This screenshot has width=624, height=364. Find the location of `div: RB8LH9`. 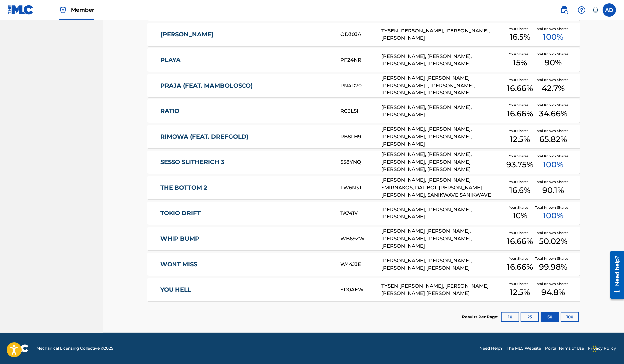

div: RB8LH9 is located at coordinates (361, 137).